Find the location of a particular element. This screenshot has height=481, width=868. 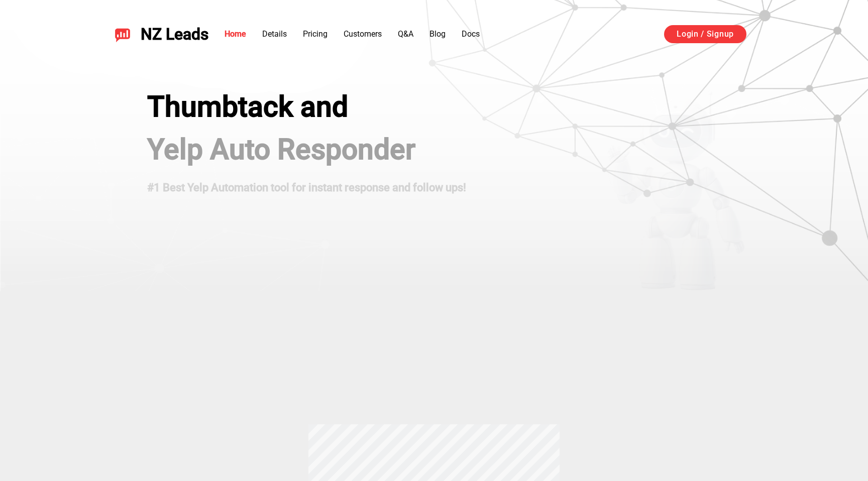

a: Home is located at coordinates (235, 33).